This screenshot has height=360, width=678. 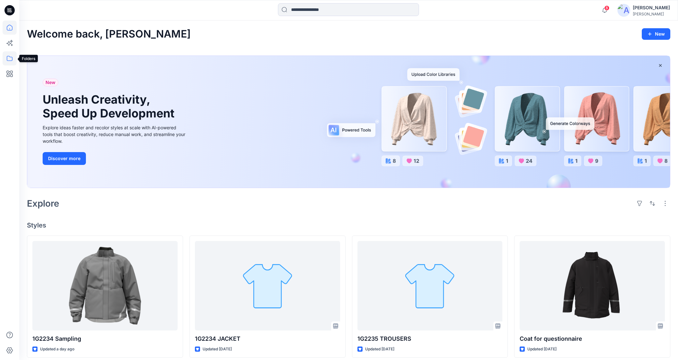 I want to click on p: 1G2234 Sampling, so click(x=105, y=339).